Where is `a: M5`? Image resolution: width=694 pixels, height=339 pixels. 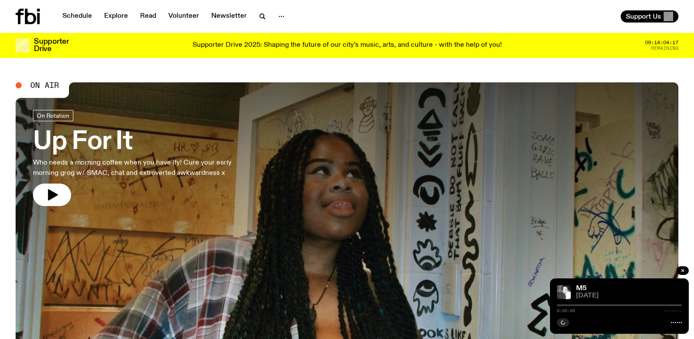
a: M5 is located at coordinates (581, 289).